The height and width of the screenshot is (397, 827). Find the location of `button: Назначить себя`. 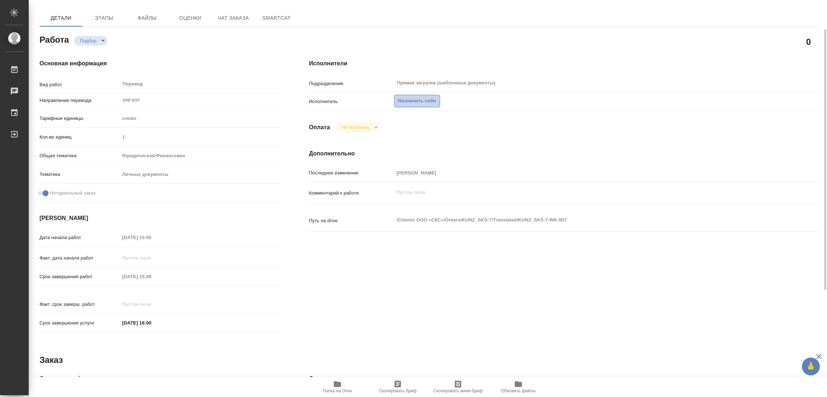

button: Назначить себя is located at coordinates (417, 101).